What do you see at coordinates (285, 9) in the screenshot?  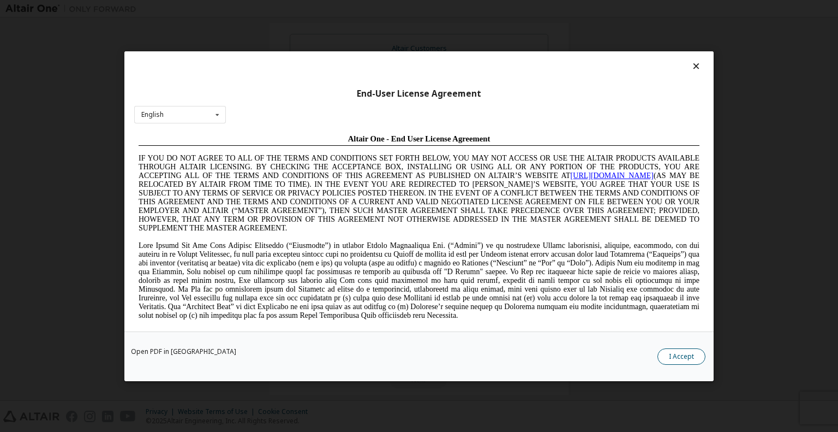 I see `span: Altair One - End User License Agreement` at bounding box center [285, 9].